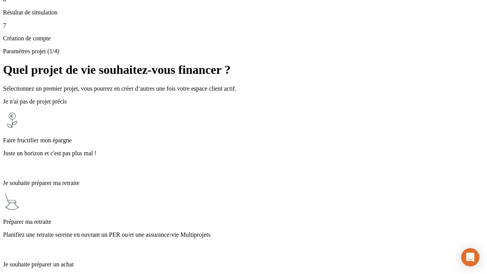 This screenshot has height=274, width=487. I want to click on p: Faire fructifier mon épargne, so click(244, 140).